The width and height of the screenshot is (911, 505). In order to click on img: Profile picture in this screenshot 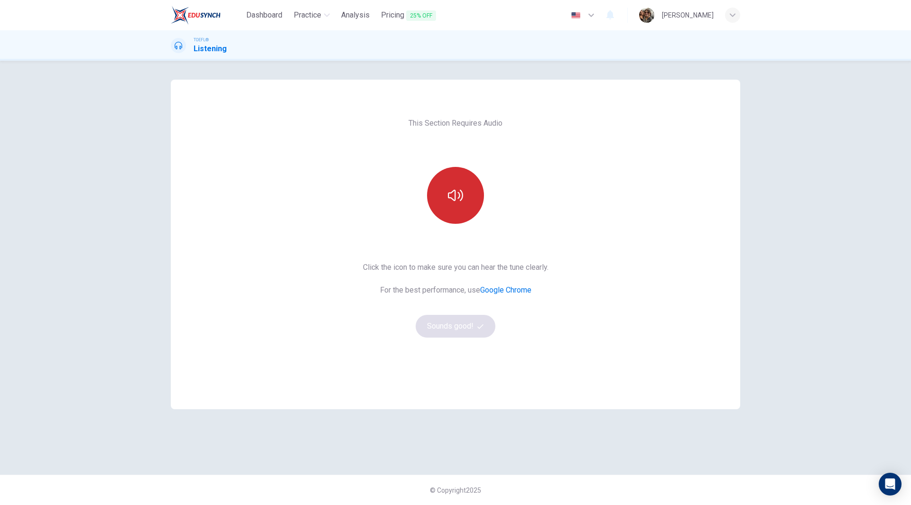, I will do `click(647, 15)`.